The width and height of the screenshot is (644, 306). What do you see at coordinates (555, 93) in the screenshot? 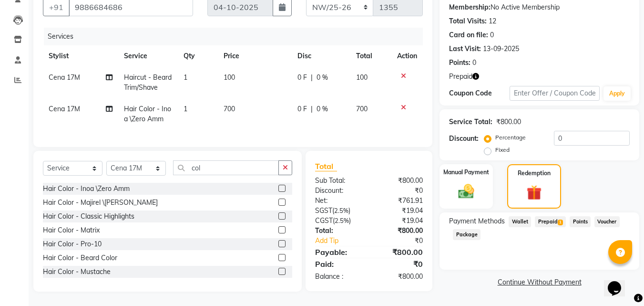
I see `input: Enter Offer / Coupon Code` at bounding box center [555, 93].